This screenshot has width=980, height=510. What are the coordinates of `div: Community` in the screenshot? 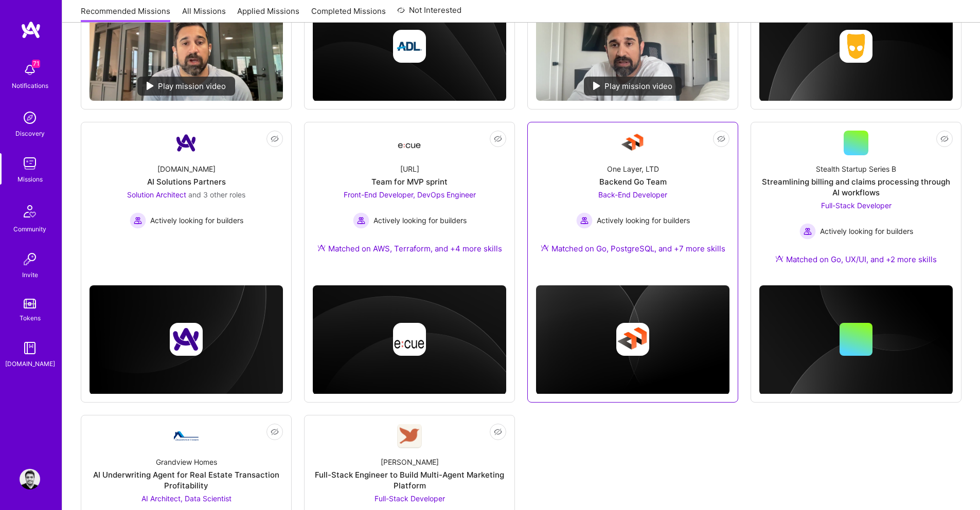 It's located at (30, 229).